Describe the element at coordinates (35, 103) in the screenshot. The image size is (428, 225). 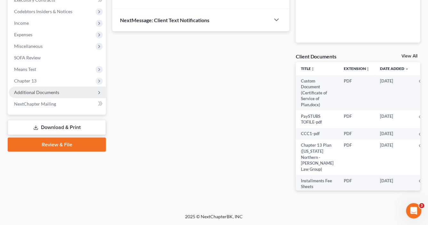
I see `span: NextChapter Mailing` at that location.